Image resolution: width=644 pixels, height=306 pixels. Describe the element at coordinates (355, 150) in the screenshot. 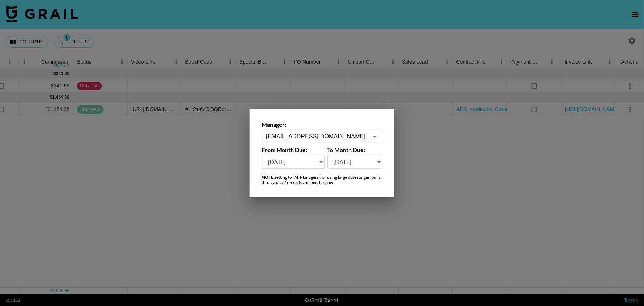

I see `label: To Month Due:` at that location.